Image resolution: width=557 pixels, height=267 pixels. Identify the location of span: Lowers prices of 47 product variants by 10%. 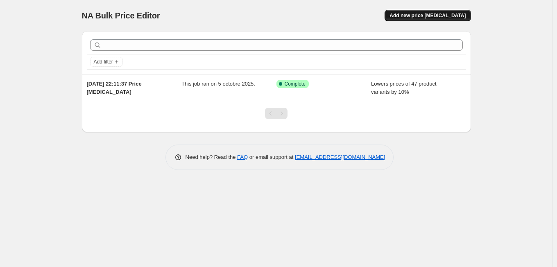
(404, 88).